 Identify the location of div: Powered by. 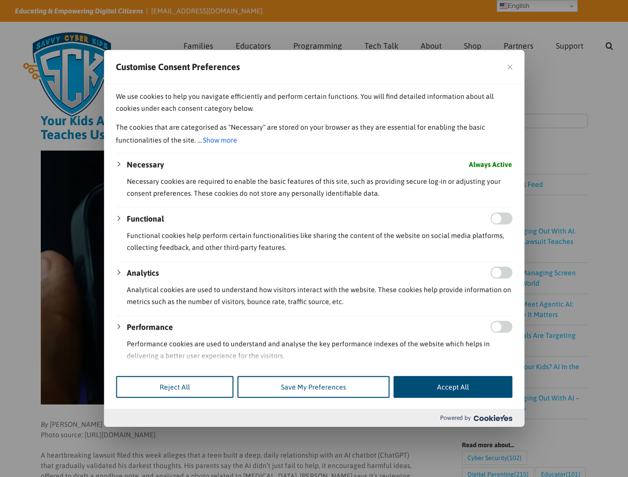
(314, 418).